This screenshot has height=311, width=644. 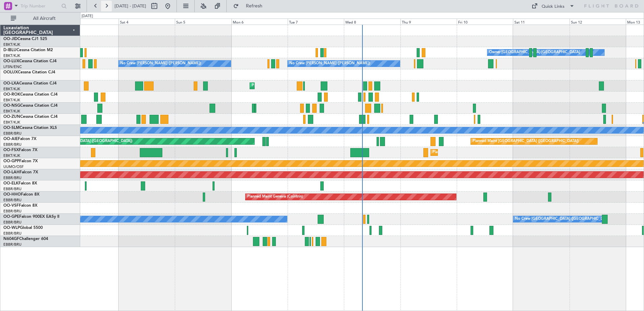 I want to click on div: Fri 3, so click(x=90, y=22).